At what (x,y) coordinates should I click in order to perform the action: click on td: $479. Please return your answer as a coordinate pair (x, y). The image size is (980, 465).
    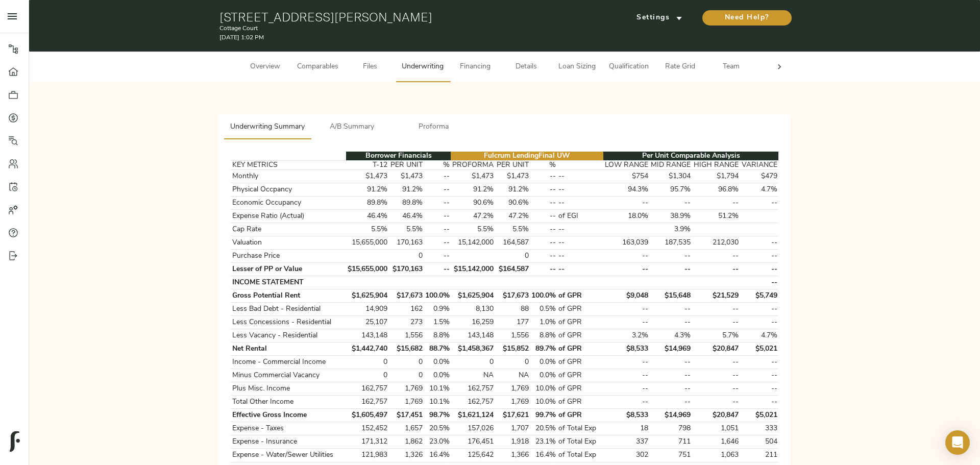
    Looking at the image, I should click on (759, 177).